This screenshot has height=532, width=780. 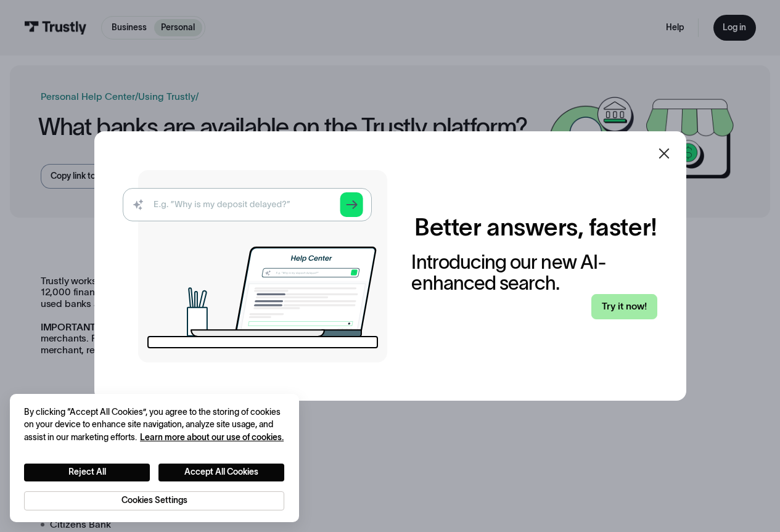 What do you see at coordinates (87, 472) in the screenshot?
I see `button: Reject All` at bounding box center [87, 472].